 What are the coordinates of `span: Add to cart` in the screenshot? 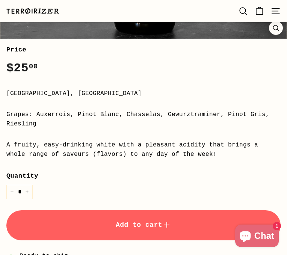 It's located at (144, 225).